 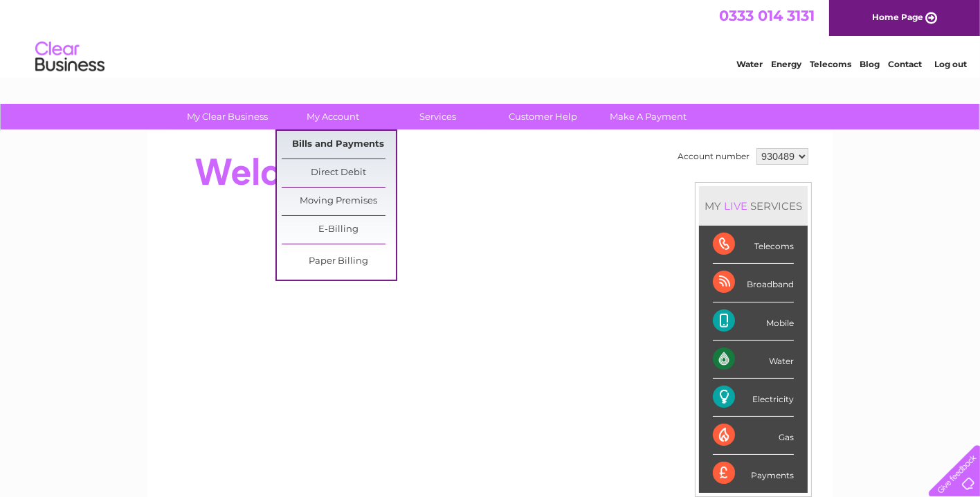 What do you see at coordinates (786, 64) in the screenshot?
I see `a: Energy` at bounding box center [786, 64].